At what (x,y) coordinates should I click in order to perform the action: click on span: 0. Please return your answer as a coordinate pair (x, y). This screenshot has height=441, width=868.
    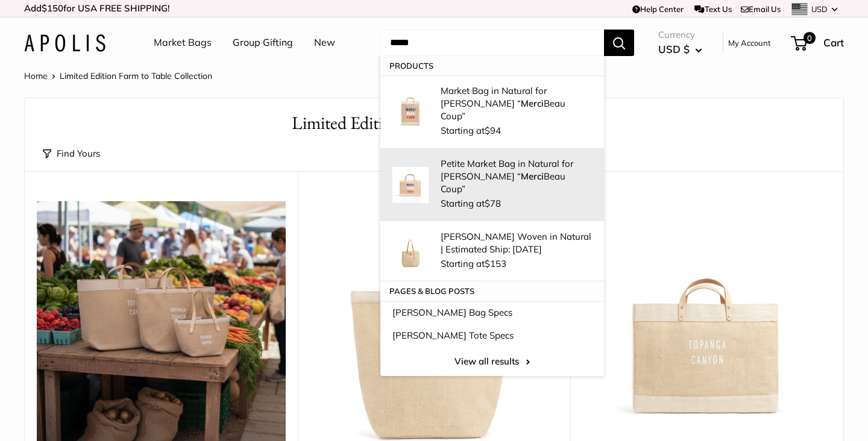
    Looking at the image, I should click on (809, 38).